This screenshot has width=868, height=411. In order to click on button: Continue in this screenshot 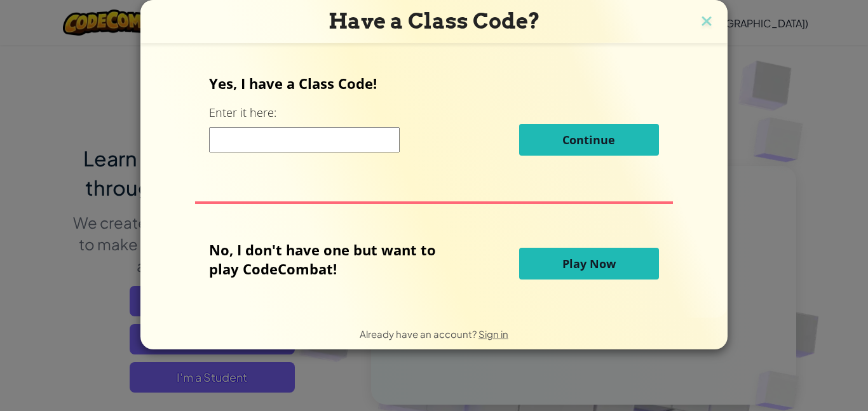, I will do `click(589, 140)`.